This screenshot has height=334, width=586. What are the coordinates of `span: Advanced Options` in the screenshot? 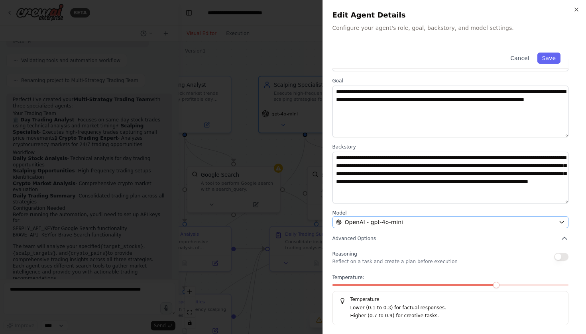 It's located at (354, 239).